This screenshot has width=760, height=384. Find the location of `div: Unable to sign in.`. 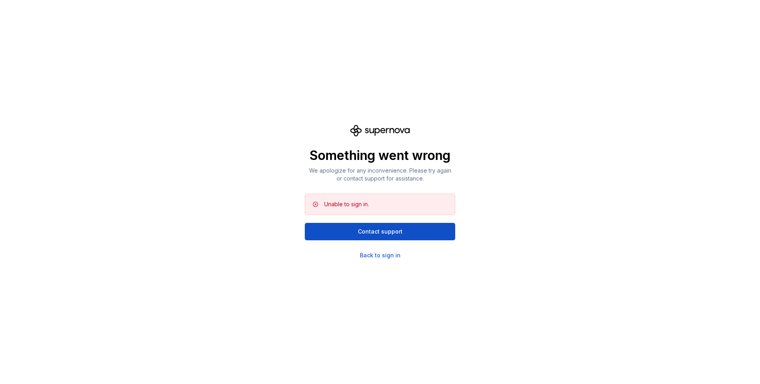

div: Unable to sign in. is located at coordinates (346, 204).